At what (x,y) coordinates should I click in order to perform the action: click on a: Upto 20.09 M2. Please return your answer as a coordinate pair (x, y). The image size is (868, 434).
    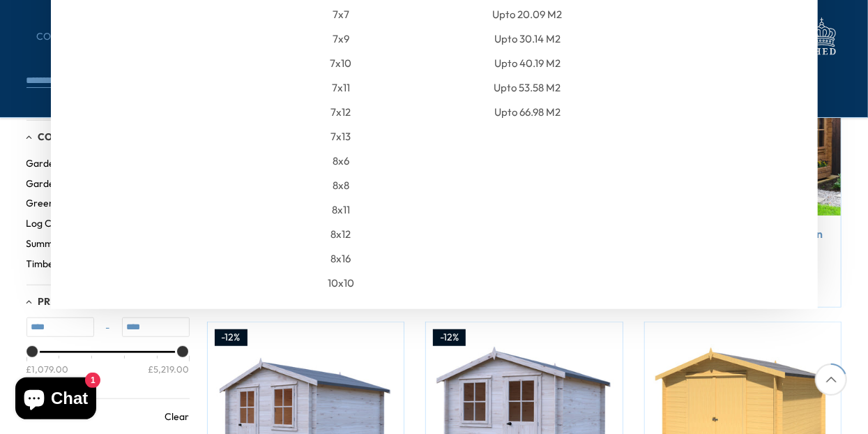
    Looking at the image, I should click on (527, 14).